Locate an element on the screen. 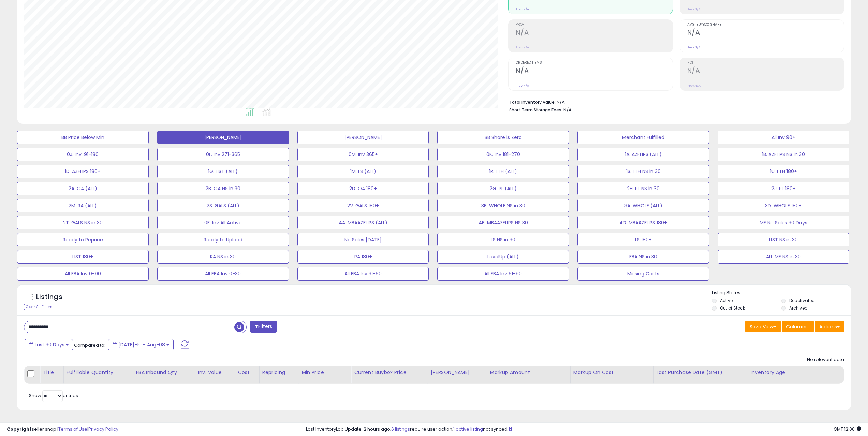 The image size is (868, 436). div: Min Price is located at coordinates (324, 372).